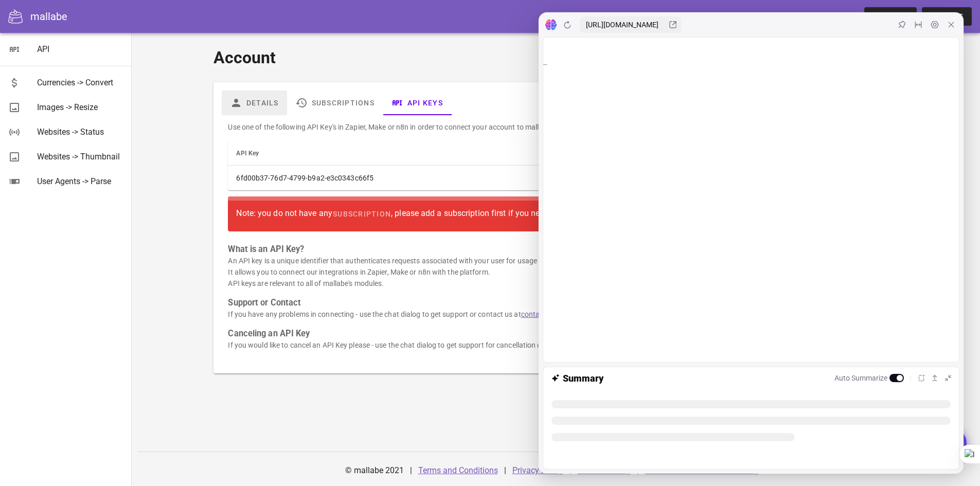 The height and width of the screenshot is (486, 980). I want to click on a: Terms and Conditions, so click(458, 470).